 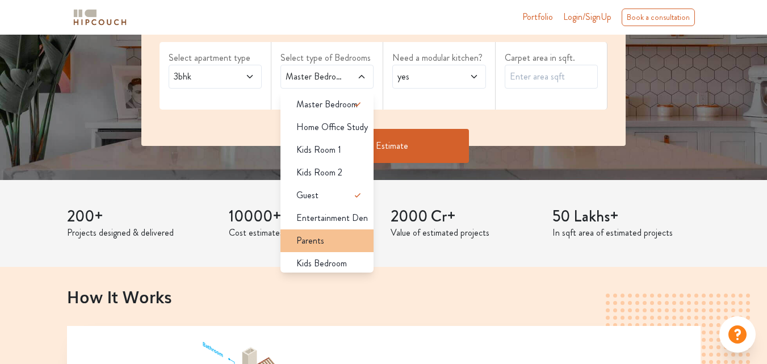 What do you see at coordinates (626, 233) in the screenshot?
I see `p: In sqft area of estimated projects` at bounding box center [626, 233].